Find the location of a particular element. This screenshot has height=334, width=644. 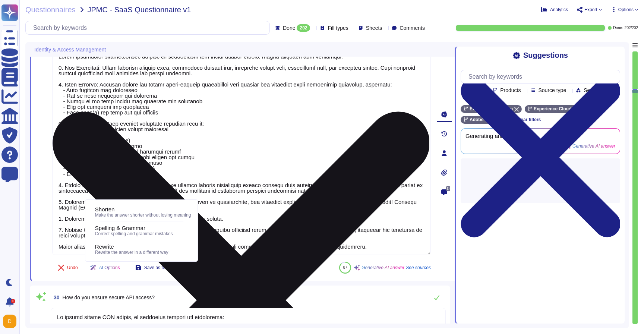

span: Done: is located at coordinates (618, 28).